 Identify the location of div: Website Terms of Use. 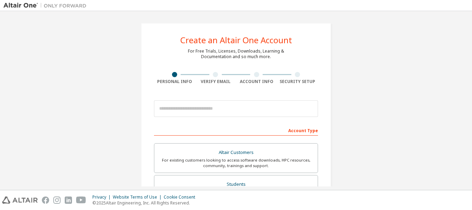
(138, 197).